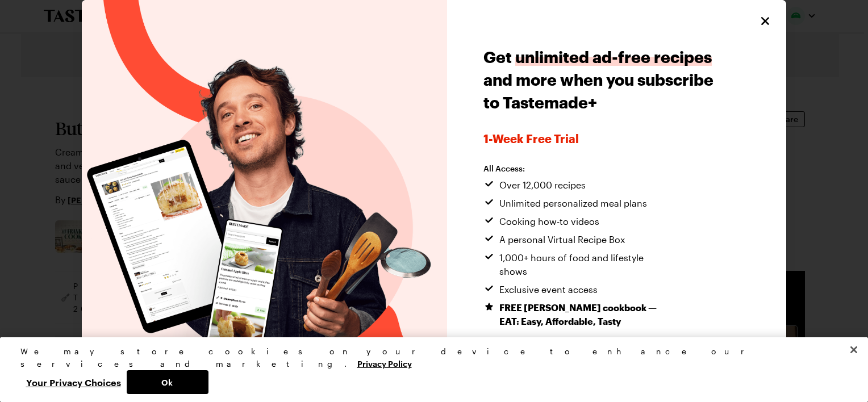 The image size is (868, 402). What do you see at coordinates (585, 264) in the screenshot?
I see `span: 1,000+ hours of food and lifestyle shows` at bounding box center [585, 264].